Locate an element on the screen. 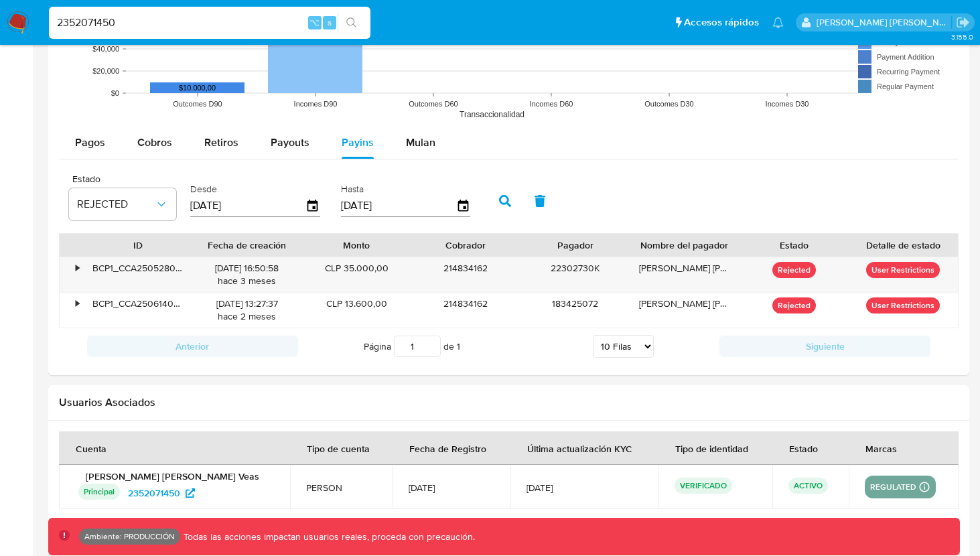 The width and height of the screenshot is (980, 556). span: 3.155.0 is located at coordinates (962, 37).